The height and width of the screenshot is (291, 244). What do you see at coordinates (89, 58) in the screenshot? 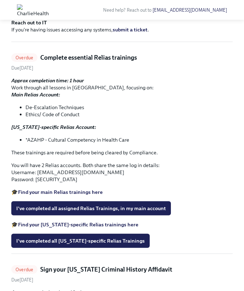
I see `h5: Complete essential Relias trainings` at bounding box center [89, 58].